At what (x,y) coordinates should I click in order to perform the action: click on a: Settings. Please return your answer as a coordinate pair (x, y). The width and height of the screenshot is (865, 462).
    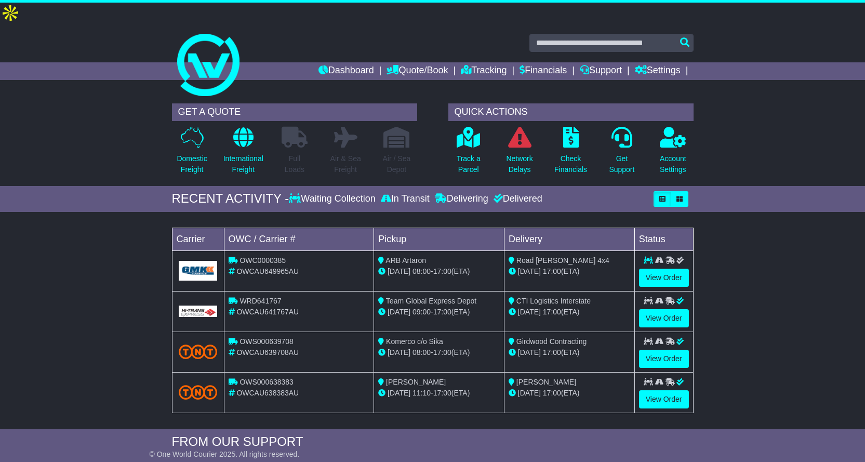
    Looking at the image, I should click on (658, 71).